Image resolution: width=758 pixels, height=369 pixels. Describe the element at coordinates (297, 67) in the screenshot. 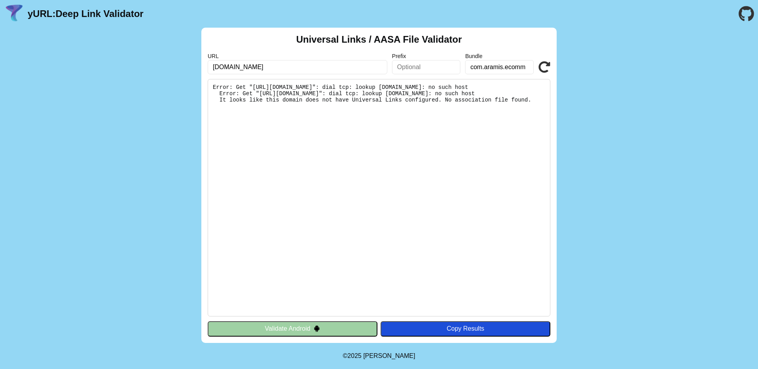

I see `input: Required` at that location.